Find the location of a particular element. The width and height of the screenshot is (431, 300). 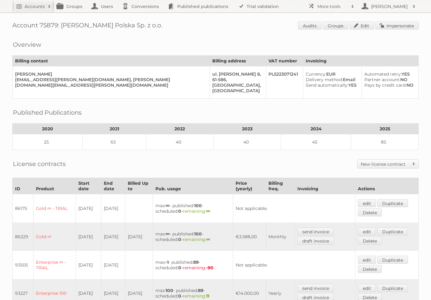

td: Gold ∞ is located at coordinates (55, 236).